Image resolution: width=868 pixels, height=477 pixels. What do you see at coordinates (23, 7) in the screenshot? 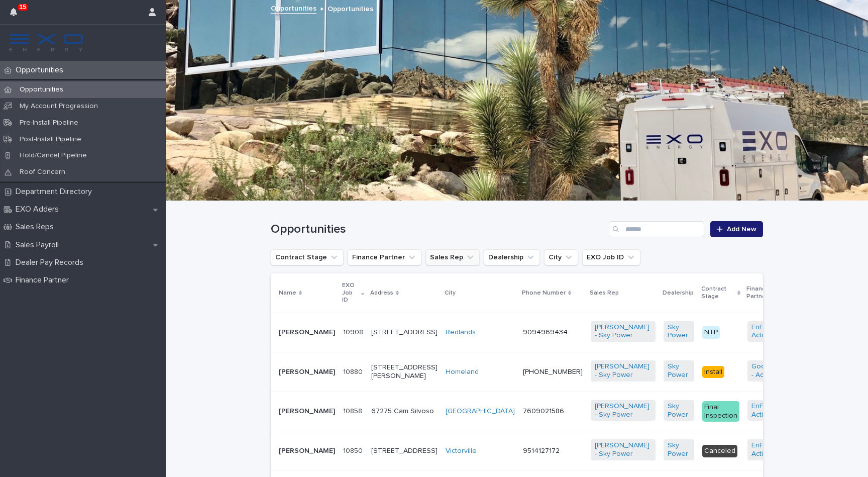
I see `p: 15` at bounding box center [23, 7].